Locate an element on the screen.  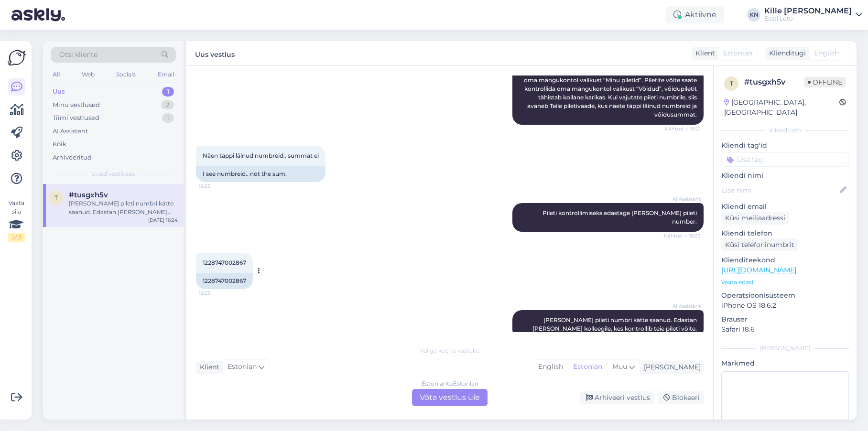
span: Muu is located at coordinates (620, 367).